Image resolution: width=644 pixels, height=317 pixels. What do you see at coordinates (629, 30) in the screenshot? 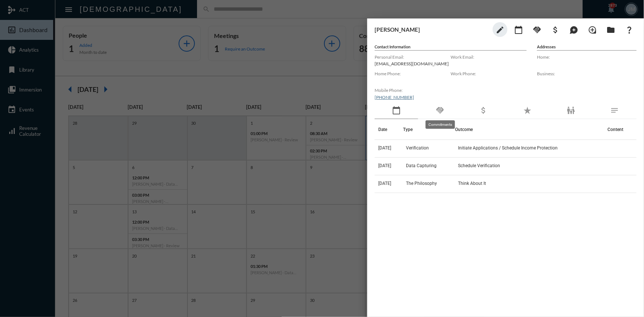
I see `mat-icon: question_mark` at bounding box center [629, 30].